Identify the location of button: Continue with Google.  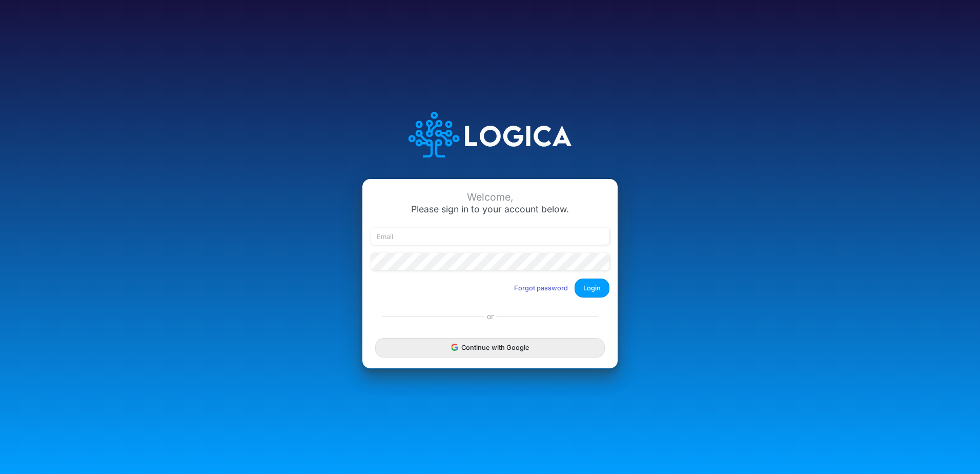
(490, 347).